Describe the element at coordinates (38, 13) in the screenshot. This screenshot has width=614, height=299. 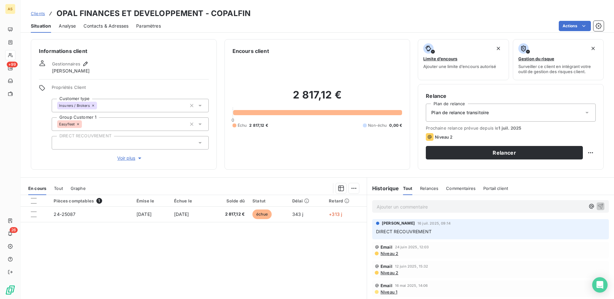
I see `span: Clients` at that location.